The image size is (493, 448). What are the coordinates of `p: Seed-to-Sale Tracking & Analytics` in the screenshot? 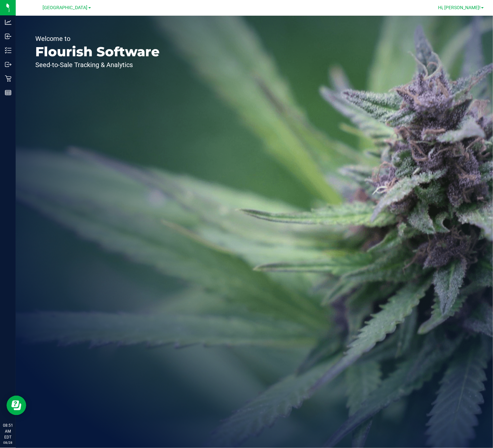 It's located at (97, 65).